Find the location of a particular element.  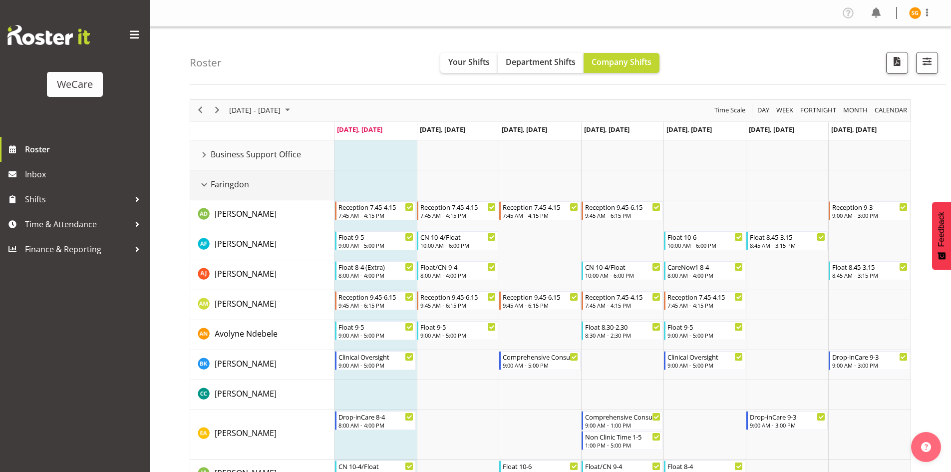

span: Week is located at coordinates (785, 110).